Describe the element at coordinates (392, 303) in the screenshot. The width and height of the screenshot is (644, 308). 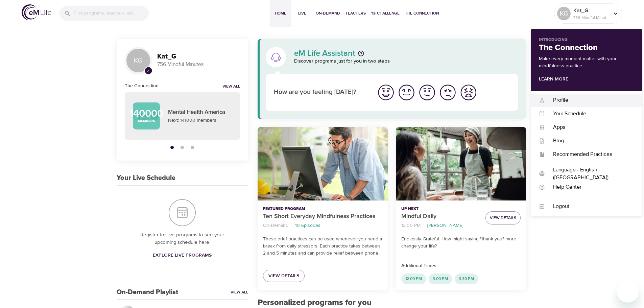
I see `h2: Personalized programs for you` at that location.